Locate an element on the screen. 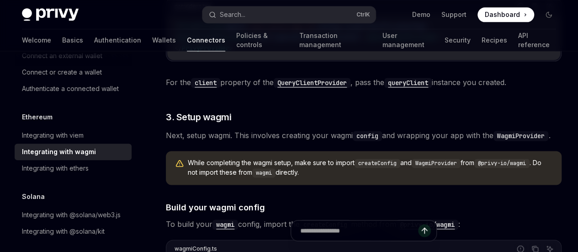 The width and height of the screenshot is (578, 252). code: wagmi is located at coordinates (264, 173).